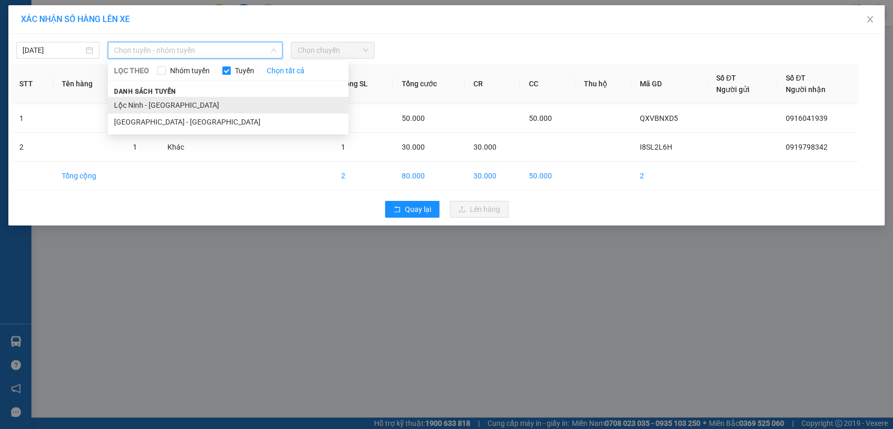 This screenshot has width=893, height=429. I want to click on span: Nhóm tuyến, so click(190, 71).